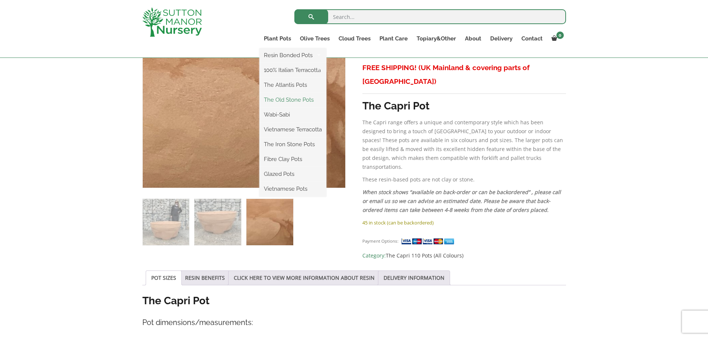 Image resolution: width=708 pixels, height=338 pixels. What do you see at coordinates (354, 323) in the screenshot?
I see `h4: Pot dimensions/measurements:` at bounding box center [354, 323].